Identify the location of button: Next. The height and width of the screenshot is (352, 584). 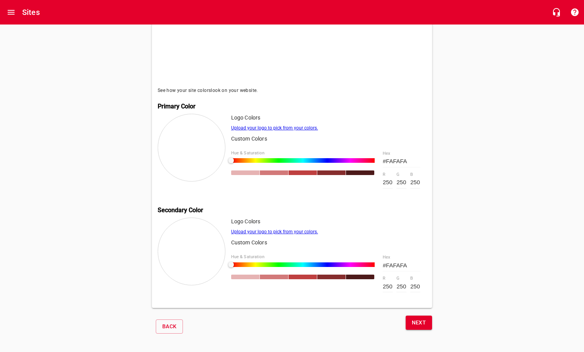
(419, 322).